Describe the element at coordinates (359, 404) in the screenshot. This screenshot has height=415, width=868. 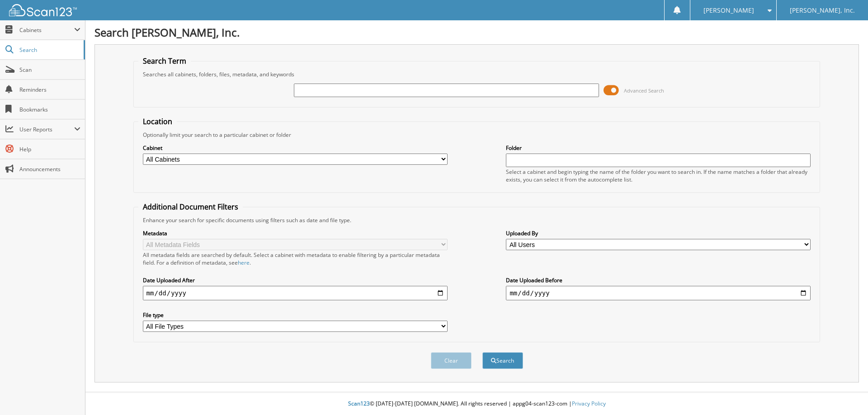
I see `span: Scan123` at that location.